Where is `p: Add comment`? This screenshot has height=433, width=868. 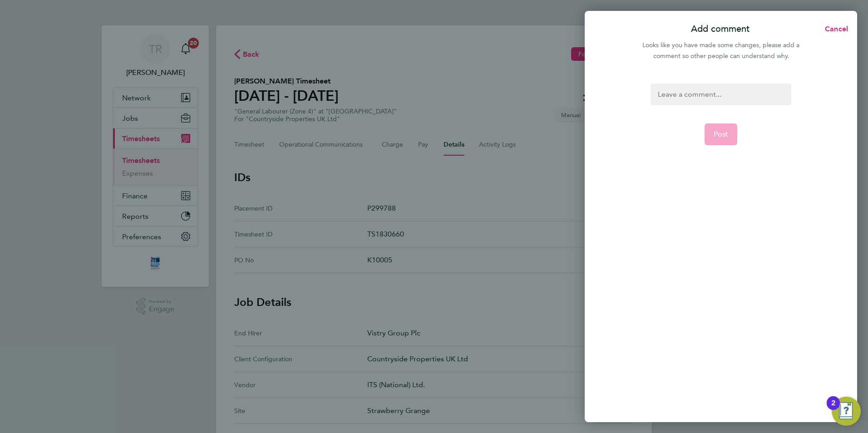 p: Add comment is located at coordinates (720, 29).